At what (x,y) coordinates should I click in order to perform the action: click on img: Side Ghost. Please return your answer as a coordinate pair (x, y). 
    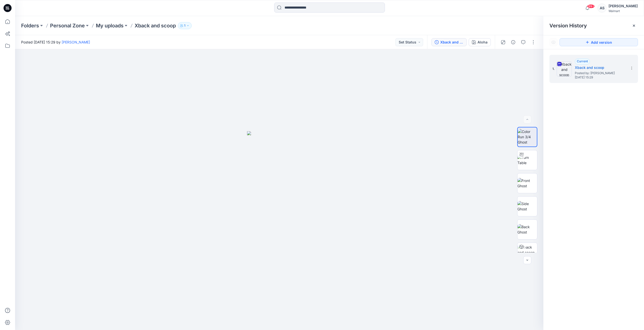
    Looking at the image, I should click on (528, 207).